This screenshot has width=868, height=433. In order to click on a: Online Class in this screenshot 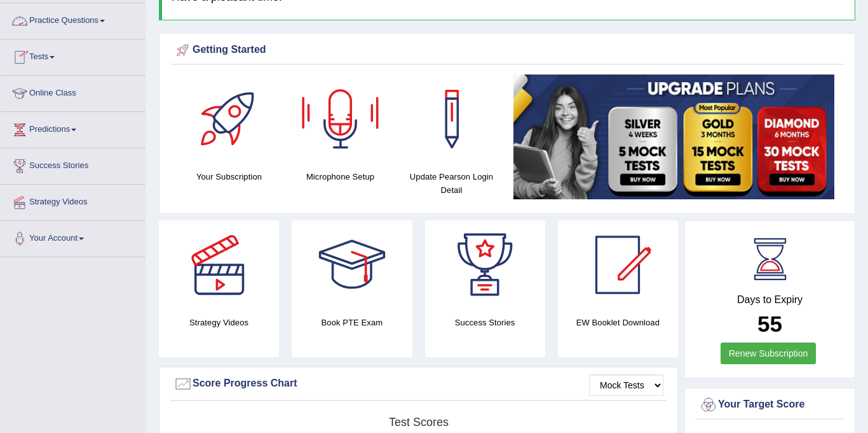, I will do `click(74, 92)`.